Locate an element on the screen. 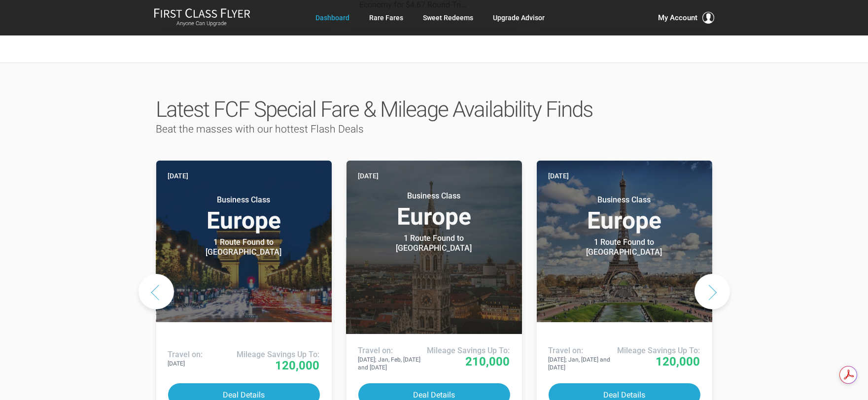 This screenshot has width=868, height=400. a: Dashboard is located at coordinates (333, 17).